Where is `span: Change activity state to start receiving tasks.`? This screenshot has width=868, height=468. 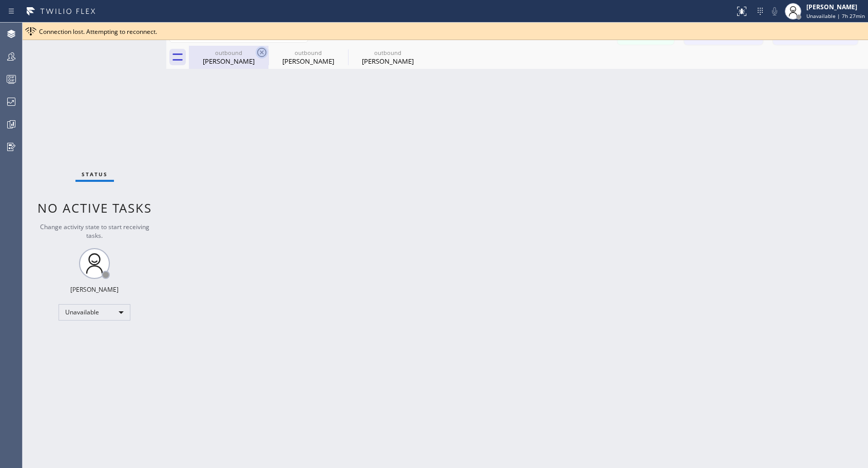 span: Change activity state to start receiving tasks. is located at coordinates (94, 231).